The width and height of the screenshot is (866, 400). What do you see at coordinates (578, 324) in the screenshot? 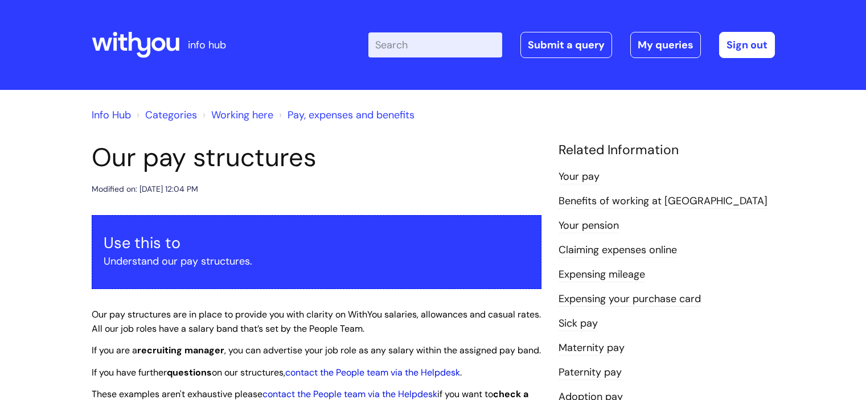
I see `a: Sick pay` at bounding box center [578, 324].